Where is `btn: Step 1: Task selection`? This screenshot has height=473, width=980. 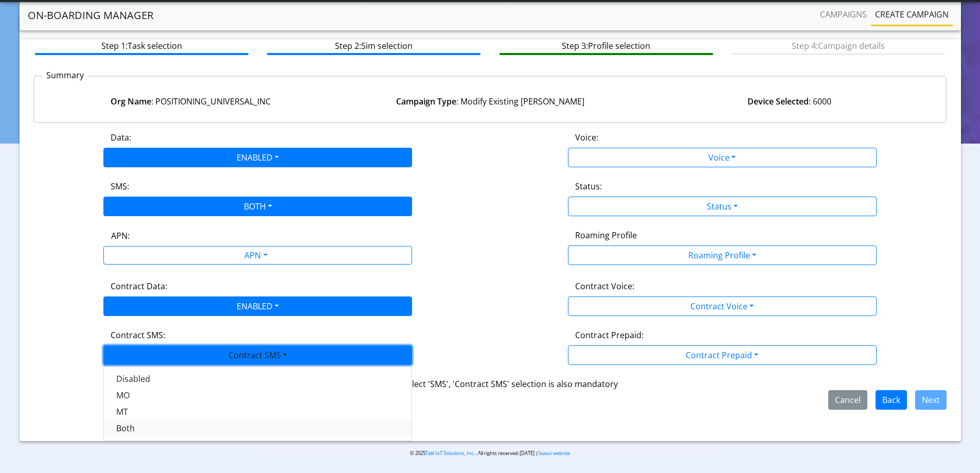 btn: Step 1: Task selection is located at coordinates (141, 46).